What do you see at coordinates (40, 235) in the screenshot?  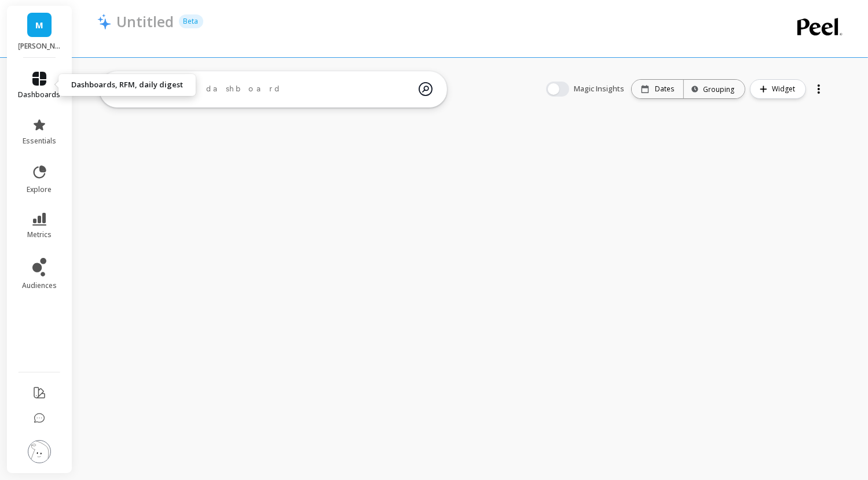 I see `span: metrics` at bounding box center [40, 235].